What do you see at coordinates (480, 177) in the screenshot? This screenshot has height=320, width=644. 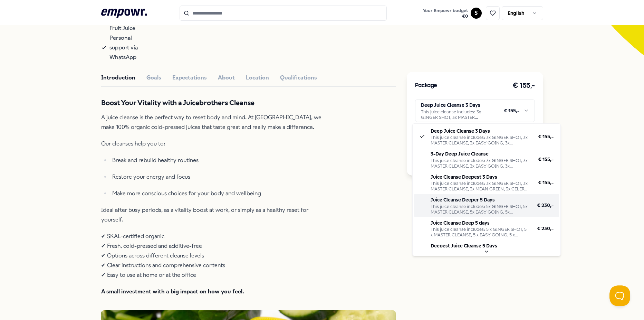 I see `p: Juice Cleanse Deepest 3 Days` at bounding box center [480, 177].